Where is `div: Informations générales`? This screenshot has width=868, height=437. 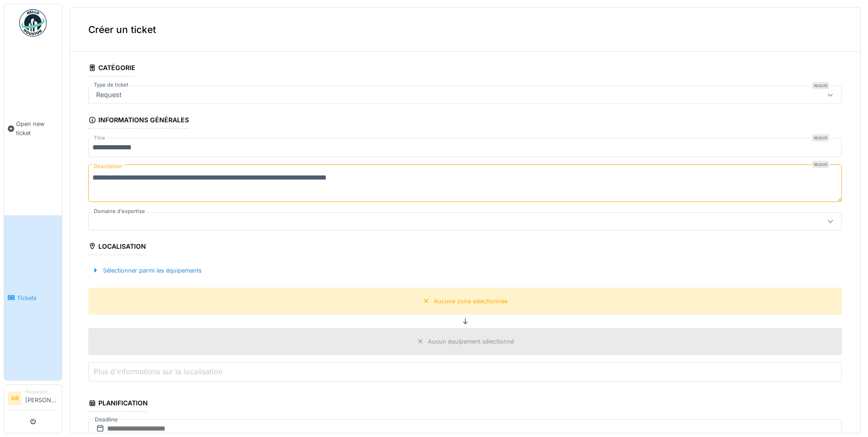
div: Informations générales is located at coordinates (139, 121).